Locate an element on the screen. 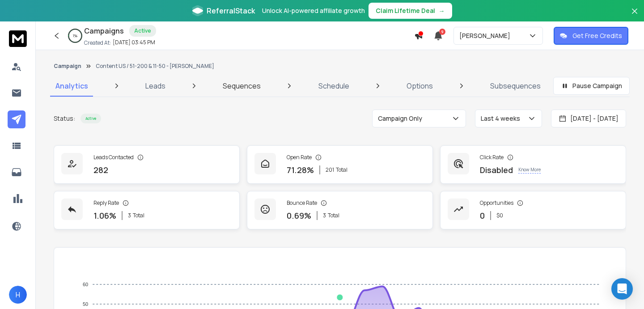 The width and height of the screenshot is (644, 309). a: Subsequences is located at coordinates (515, 86).